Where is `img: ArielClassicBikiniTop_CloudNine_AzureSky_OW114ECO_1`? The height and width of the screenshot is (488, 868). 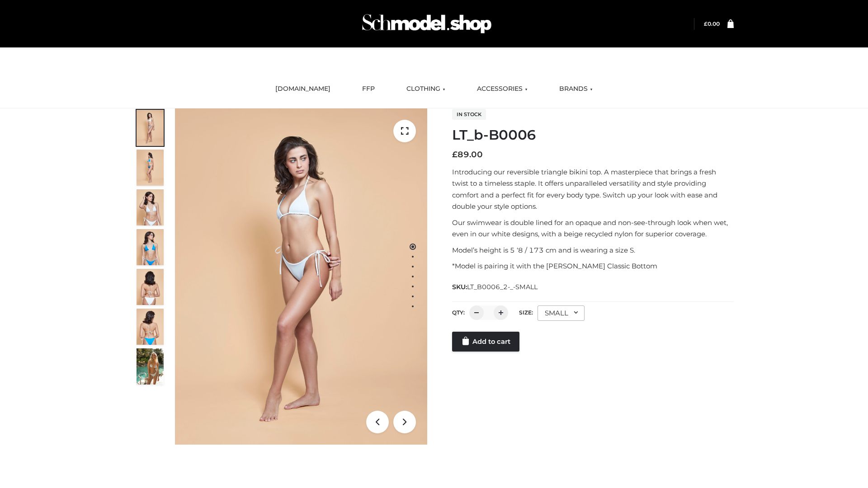 img: ArielClassicBikiniTop_CloudNine_AzureSky_OW114ECO_1 is located at coordinates (301, 277).